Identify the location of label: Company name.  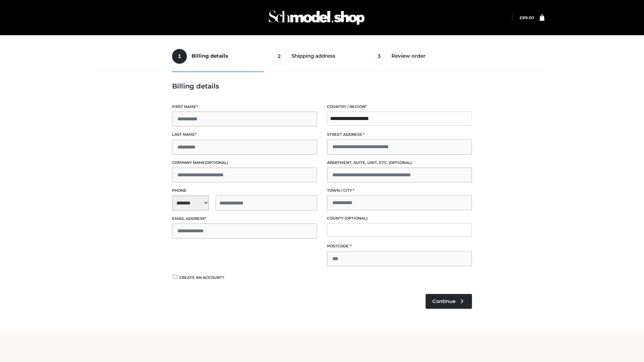
(245, 163).